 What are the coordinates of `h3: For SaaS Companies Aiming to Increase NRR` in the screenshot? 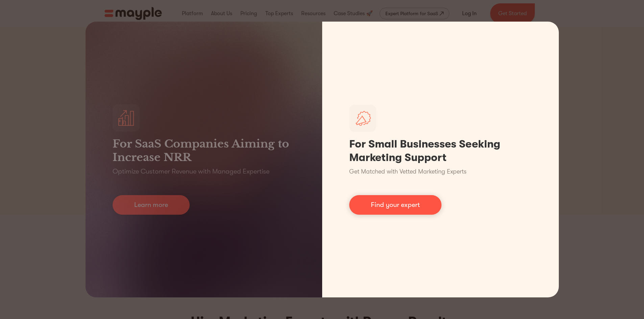 It's located at (204, 150).